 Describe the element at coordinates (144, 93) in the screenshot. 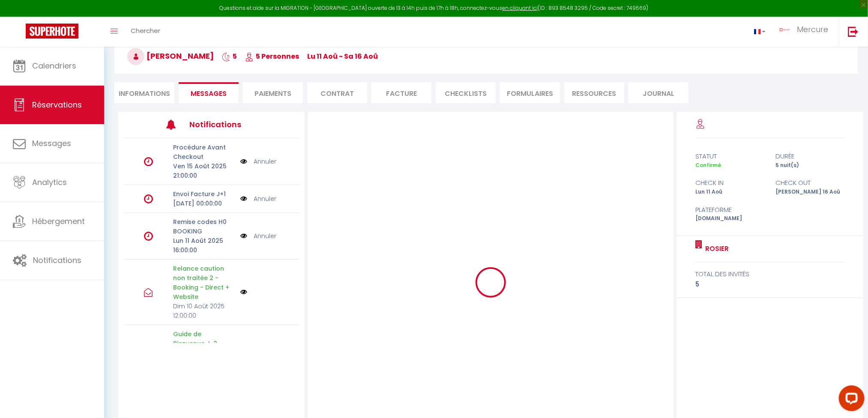

I see `li: Informations` at that location.